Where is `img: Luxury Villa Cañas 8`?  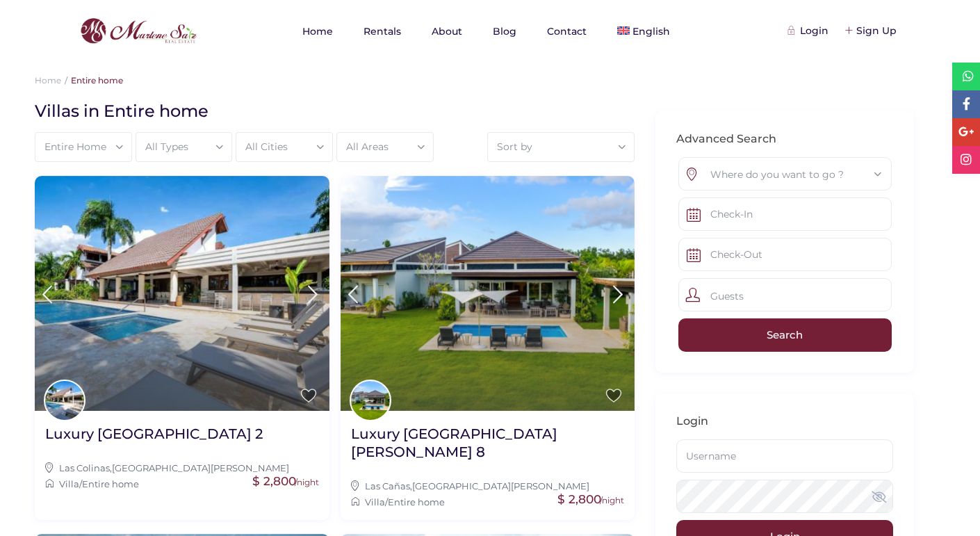
img: Luxury Villa Cañas 8 is located at coordinates (488, 293).